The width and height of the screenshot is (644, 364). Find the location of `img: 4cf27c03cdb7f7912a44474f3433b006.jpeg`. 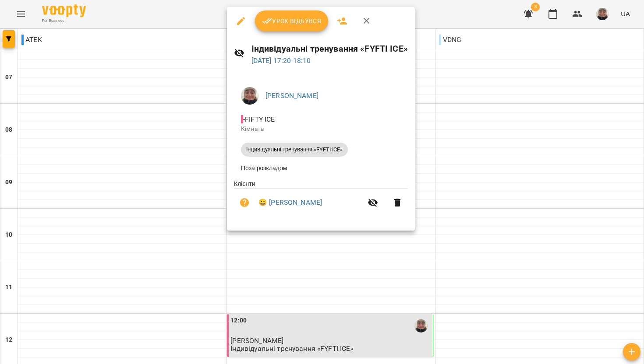

img: 4cf27c03cdb7f7912a44474f3433b006.jpeg is located at coordinates (250, 96).